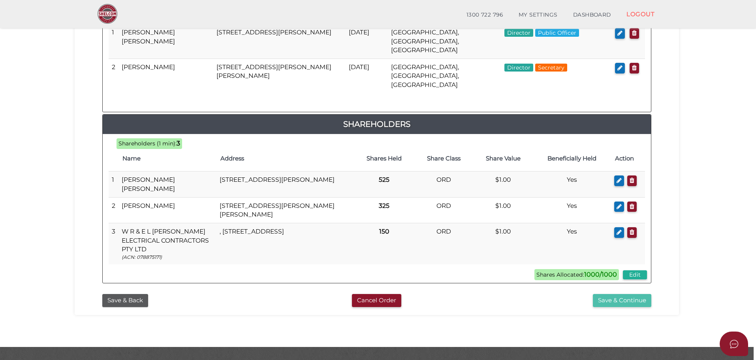 The width and height of the screenshot is (756, 360). I want to click on a: MY SETTINGS, so click(538, 15).